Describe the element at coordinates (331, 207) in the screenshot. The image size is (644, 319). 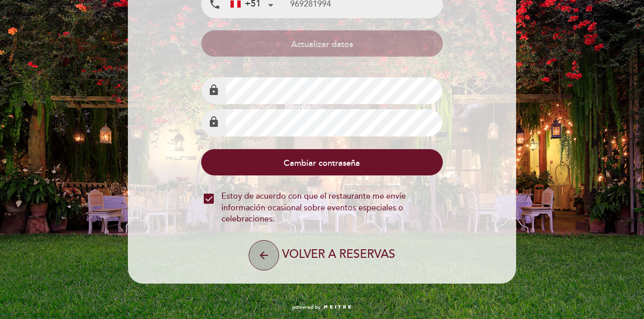
I see `span: Estoy de acuerdo con que el restaurante me envíe información ocasional sobre eventos especiales o...` at that location.